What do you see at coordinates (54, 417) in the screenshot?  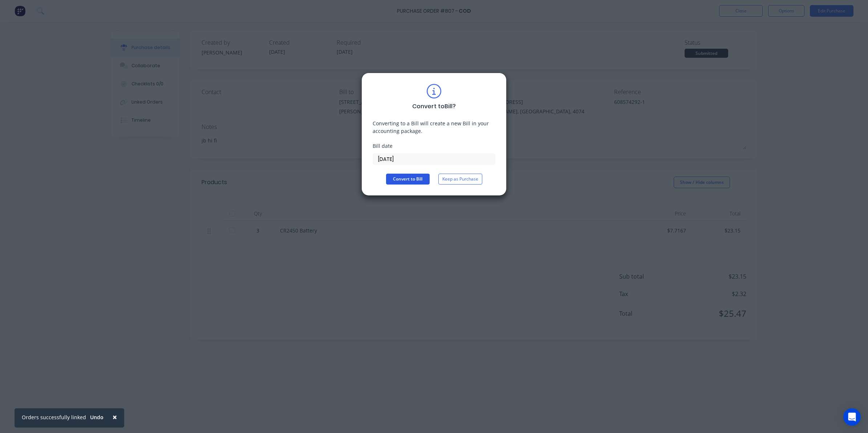 I see `div: Orders successfully linked` at bounding box center [54, 417].